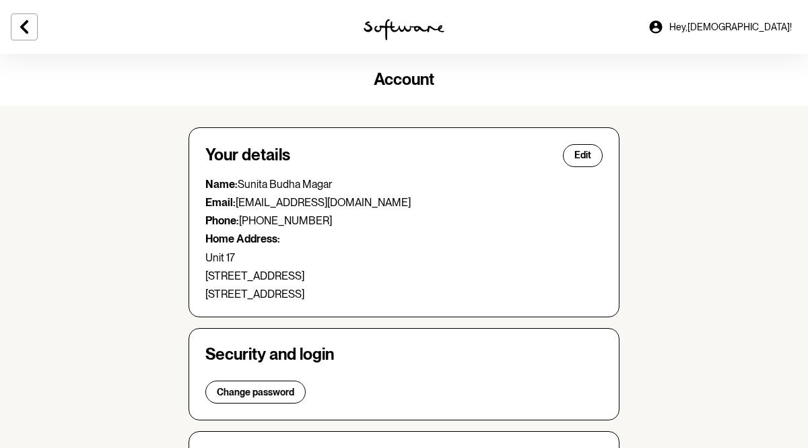 The width and height of the screenshot is (808, 448). Describe the element at coordinates (404, 354) in the screenshot. I see `h4: Security and login` at that location.